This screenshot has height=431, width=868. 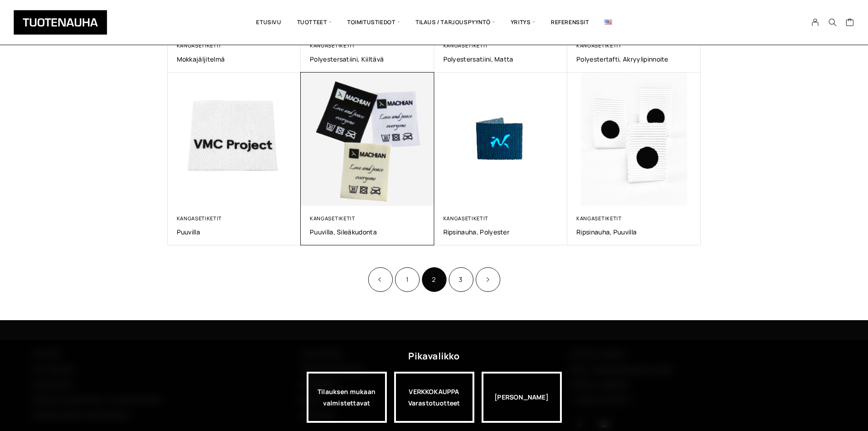 What do you see at coordinates (434, 280) in the screenshot?
I see `span: Sivu 2` at bounding box center [434, 280].